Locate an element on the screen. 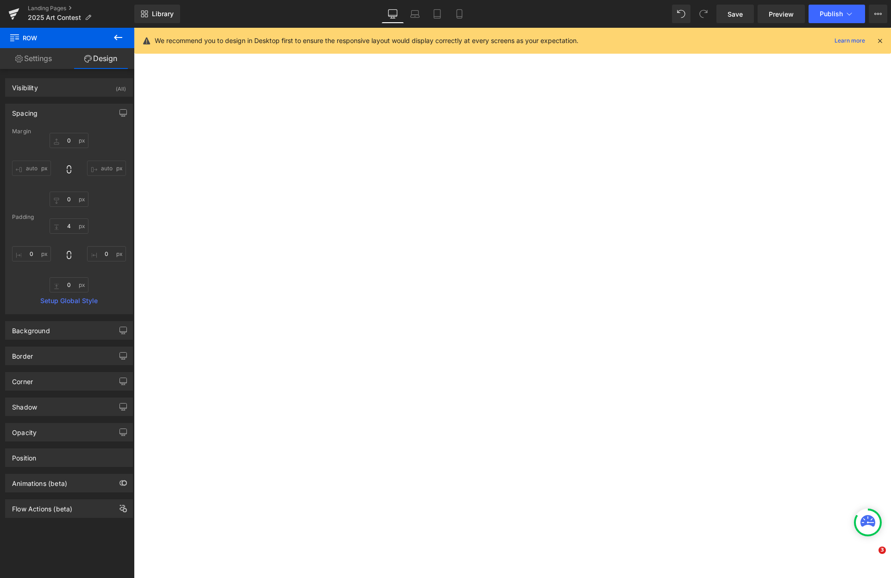  button: Publish is located at coordinates (837, 14).